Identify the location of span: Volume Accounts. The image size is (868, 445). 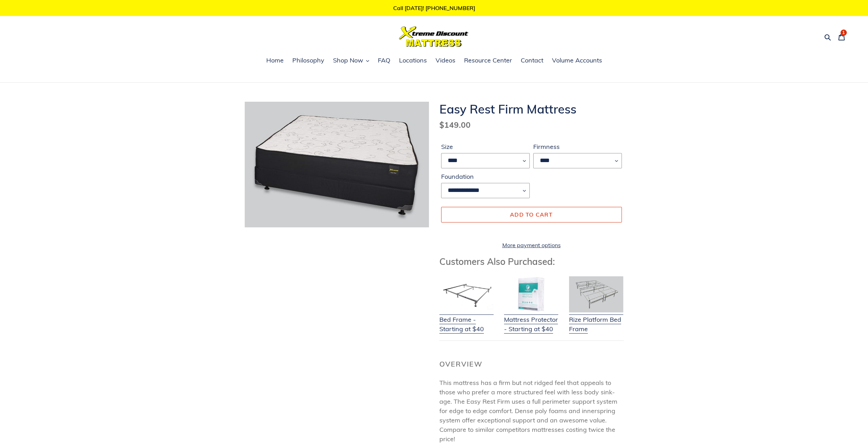
(577, 61).